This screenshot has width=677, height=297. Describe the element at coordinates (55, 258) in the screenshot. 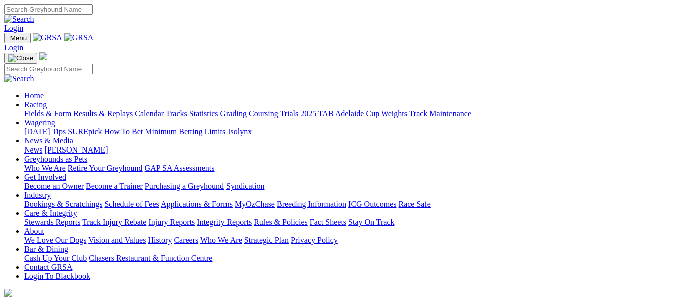

I see `a: Cash Up Your Club` at that location.